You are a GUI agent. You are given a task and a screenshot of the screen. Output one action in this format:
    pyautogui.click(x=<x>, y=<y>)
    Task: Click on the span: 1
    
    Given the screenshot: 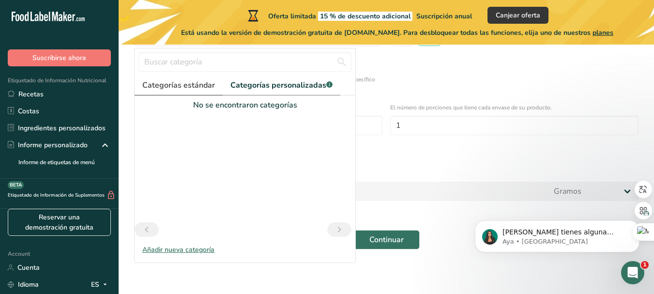 What is the action you would take?
    pyautogui.click(x=645, y=265)
    